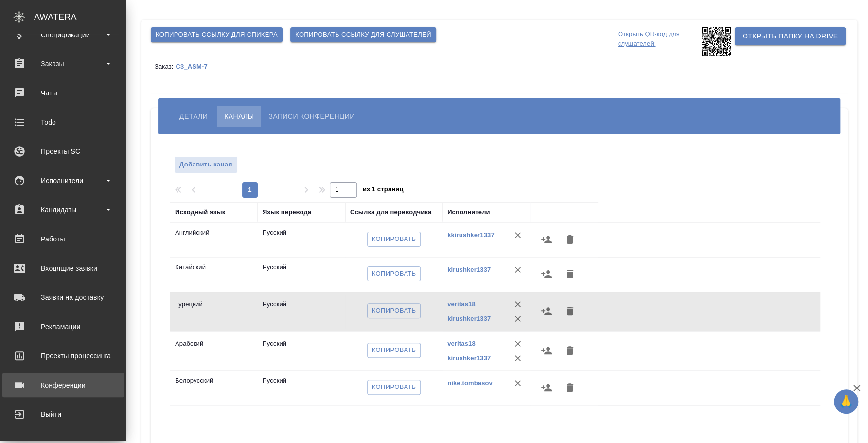 The height and width of the screenshot is (443, 868). What do you see at coordinates (63, 385) in the screenshot?
I see `div: Конференции` at bounding box center [63, 385].